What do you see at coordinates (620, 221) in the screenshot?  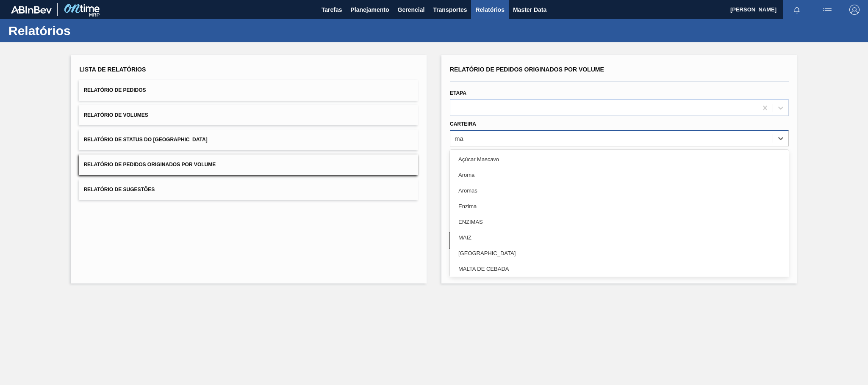 I see `div: ENZIMAS` at bounding box center [620, 221].